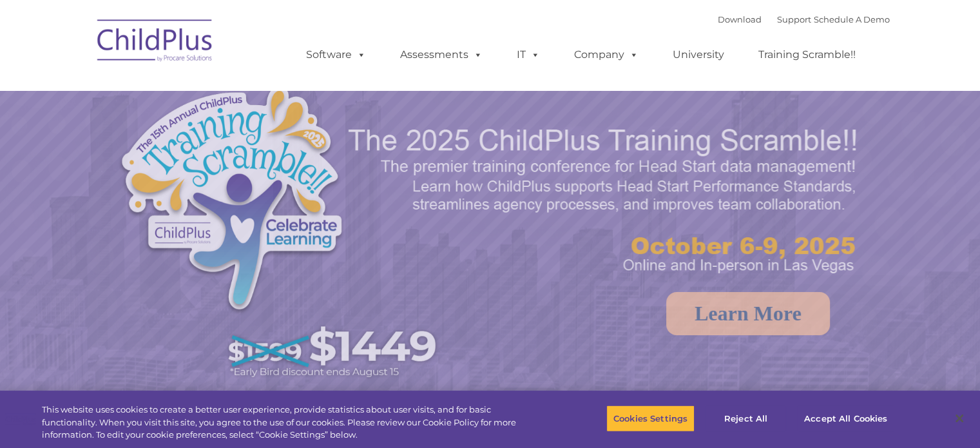 This screenshot has height=448, width=980. I want to click on img: ChildPlus by Procare Solutions, so click(155, 43).